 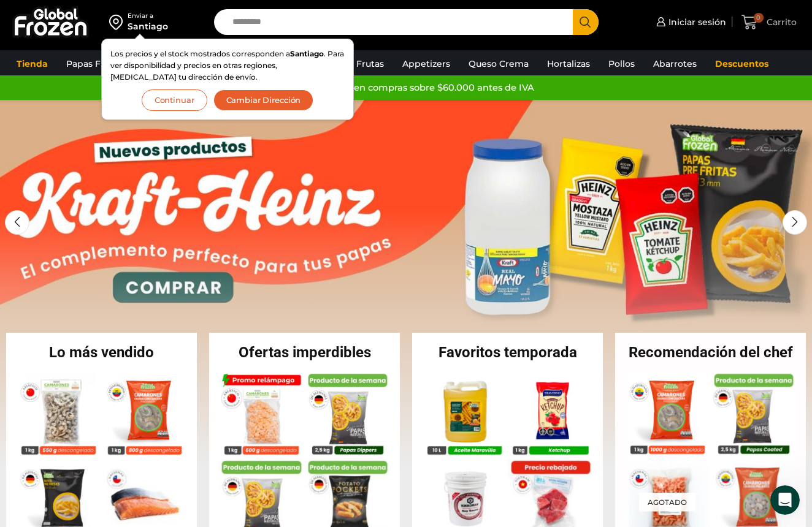 I want to click on button: Continuar, so click(x=174, y=100).